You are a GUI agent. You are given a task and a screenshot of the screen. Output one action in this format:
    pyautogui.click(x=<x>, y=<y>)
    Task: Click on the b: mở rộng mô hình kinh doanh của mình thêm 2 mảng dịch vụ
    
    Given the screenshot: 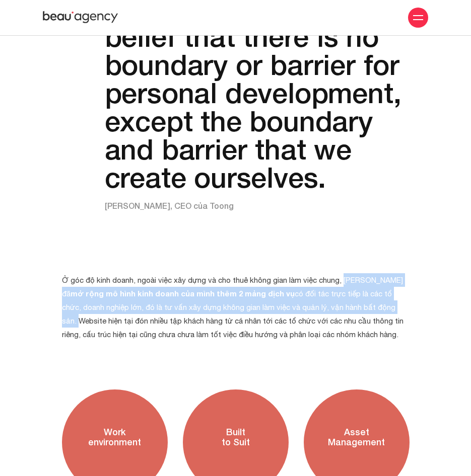 What is the action you would take?
    pyautogui.click(x=182, y=293)
    